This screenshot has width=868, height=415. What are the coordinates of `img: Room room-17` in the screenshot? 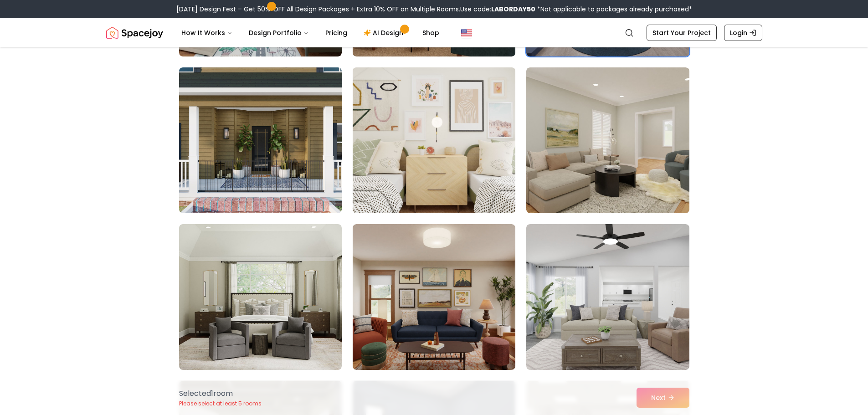 It's located at (434, 297).